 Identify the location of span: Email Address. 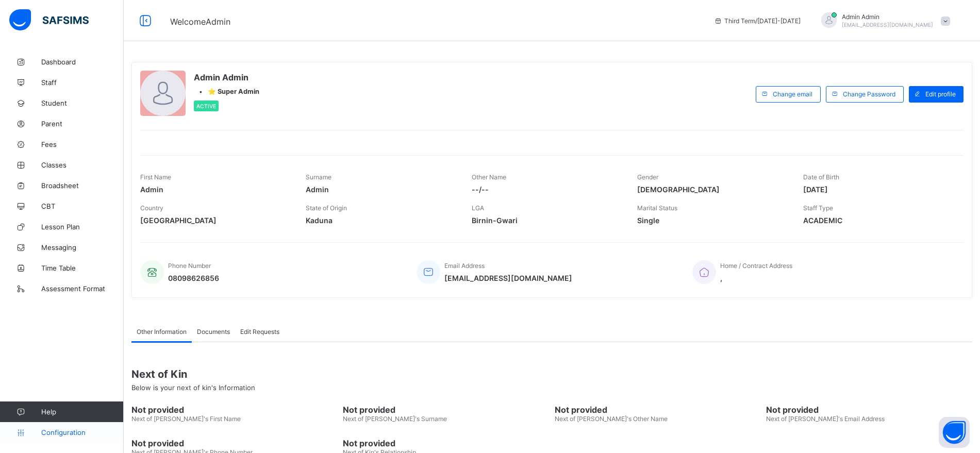
(464, 265).